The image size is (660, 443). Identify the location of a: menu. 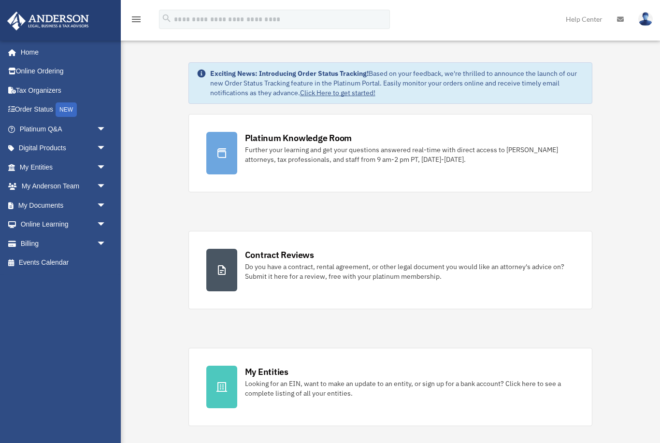
(136, 21).